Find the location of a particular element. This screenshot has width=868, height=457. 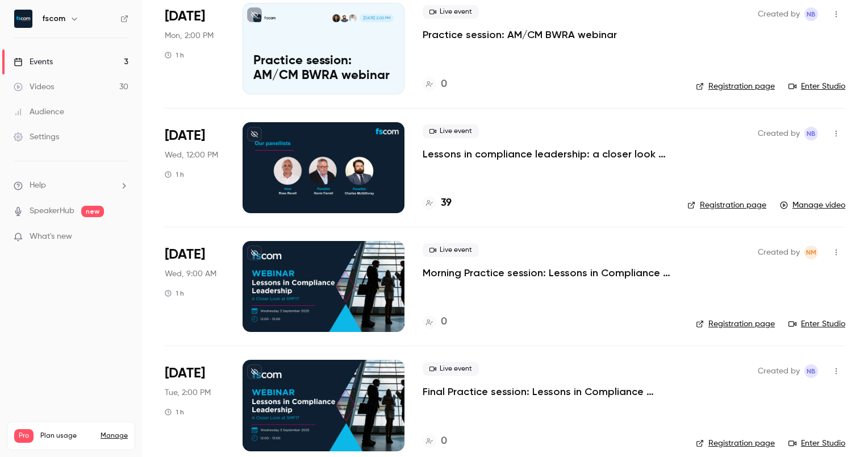

a: Morning Practice session: Lessons in Compliance Leadership – A Closer Look at SMF17 is located at coordinates (550, 273).